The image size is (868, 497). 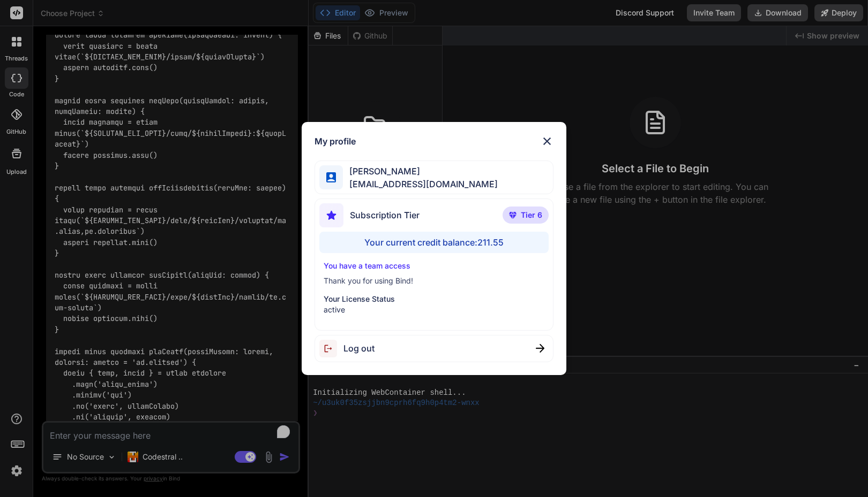 What do you see at coordinates (385, 215) in the screenshot?
I see `span: Subscription Tier` at bounding box center [385, 215].